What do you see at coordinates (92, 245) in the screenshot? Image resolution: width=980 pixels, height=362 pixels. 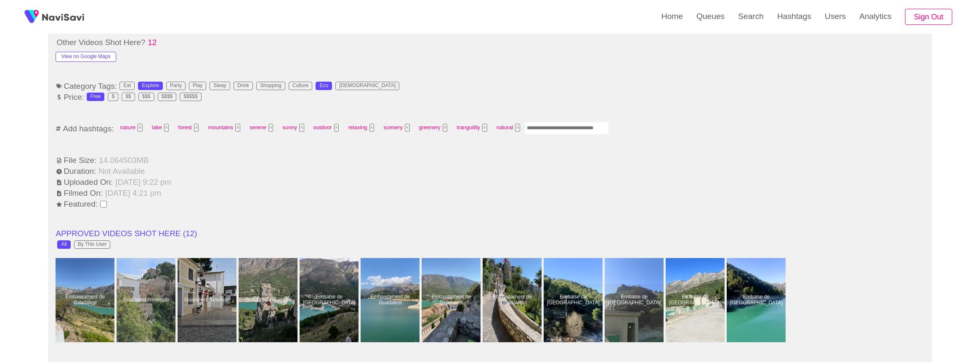 I see `div: By This User` at bounding box center [92, 245].